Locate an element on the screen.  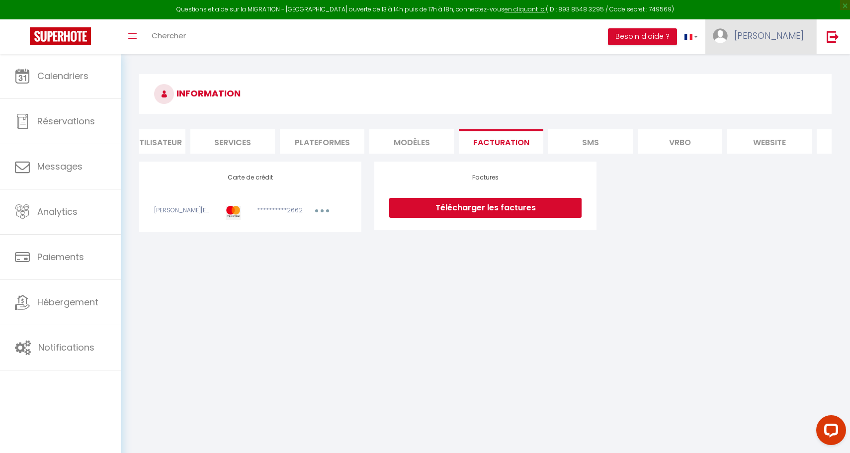
button: Open LiveChat chat widget is located at coordinates (23, 19).